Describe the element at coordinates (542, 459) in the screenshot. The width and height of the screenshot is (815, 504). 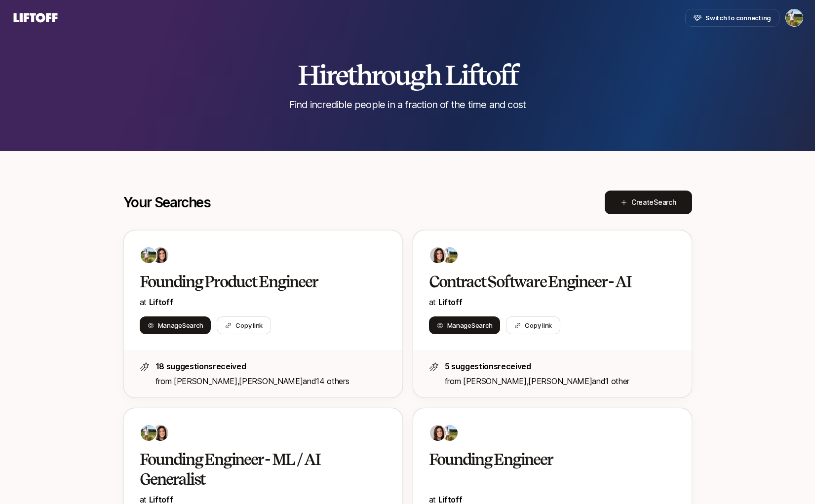
I see `h2: Founding Engineer` at that location.